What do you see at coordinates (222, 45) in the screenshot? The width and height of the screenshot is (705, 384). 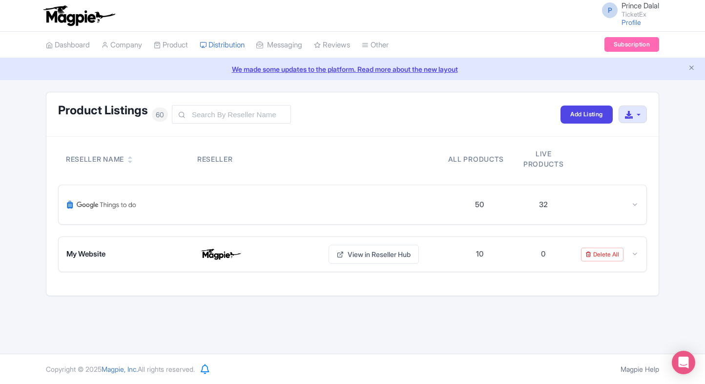 I see `a: Distribution` at bounding box center [222, 45].